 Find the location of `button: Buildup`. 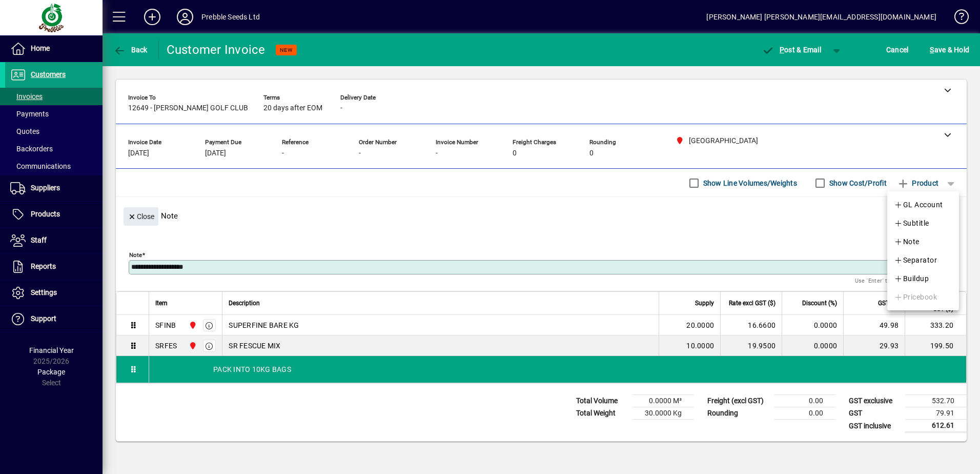

button: Buildup is located at coordinates (923, 279).